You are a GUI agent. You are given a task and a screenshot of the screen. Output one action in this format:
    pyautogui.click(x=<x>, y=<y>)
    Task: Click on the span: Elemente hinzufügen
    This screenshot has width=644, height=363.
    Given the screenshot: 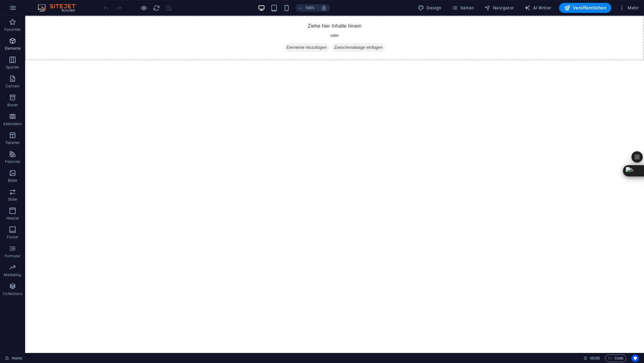 What is the action you would take?
    pyautogui.click(x=281, y=31)
    